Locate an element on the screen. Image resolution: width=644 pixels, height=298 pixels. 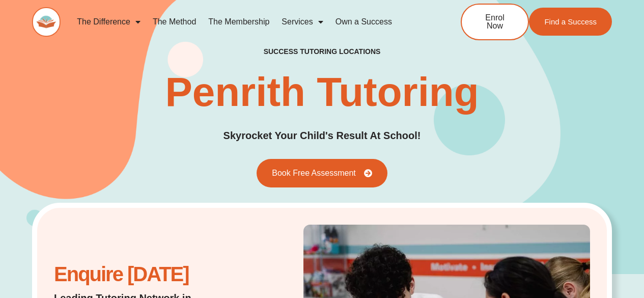
a: Services is located at coordinates (302, 22).